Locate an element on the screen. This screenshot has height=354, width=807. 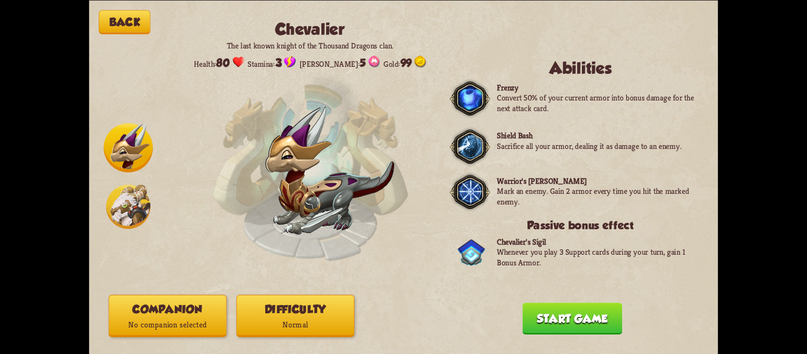
p: Whenever you play 3 Support cards during your turn, gain 1 Bonus Armor. is located at coordinates (600, 257).